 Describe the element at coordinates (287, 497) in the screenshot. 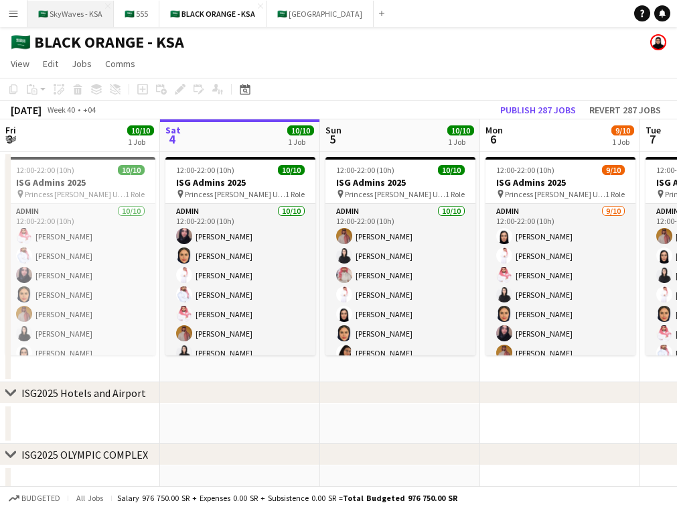

I see `div: Salary 976 750.00 SR + Expenses 0.00 SR + Subsistence 0.00 SR =` at that location.